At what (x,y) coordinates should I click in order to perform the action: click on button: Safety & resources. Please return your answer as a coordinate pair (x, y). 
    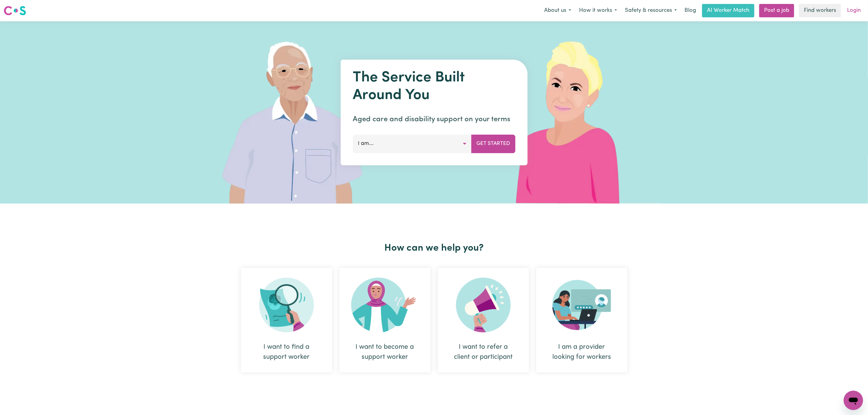
    Looking at the image, I should click on (651, 11).